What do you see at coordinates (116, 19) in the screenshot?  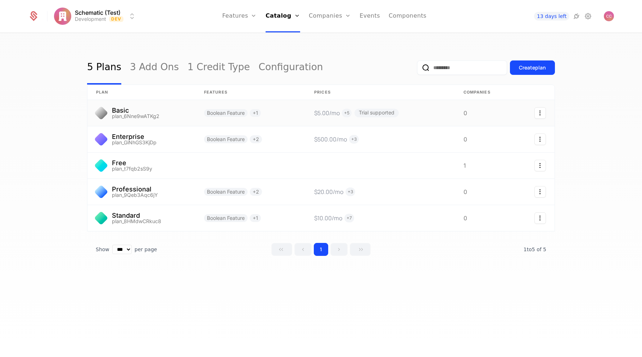 I see `span: Dev` at bounding box center [116, 19].